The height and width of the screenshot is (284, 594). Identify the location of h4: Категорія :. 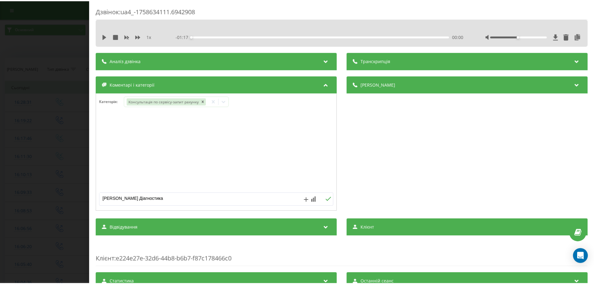
(112, 101).